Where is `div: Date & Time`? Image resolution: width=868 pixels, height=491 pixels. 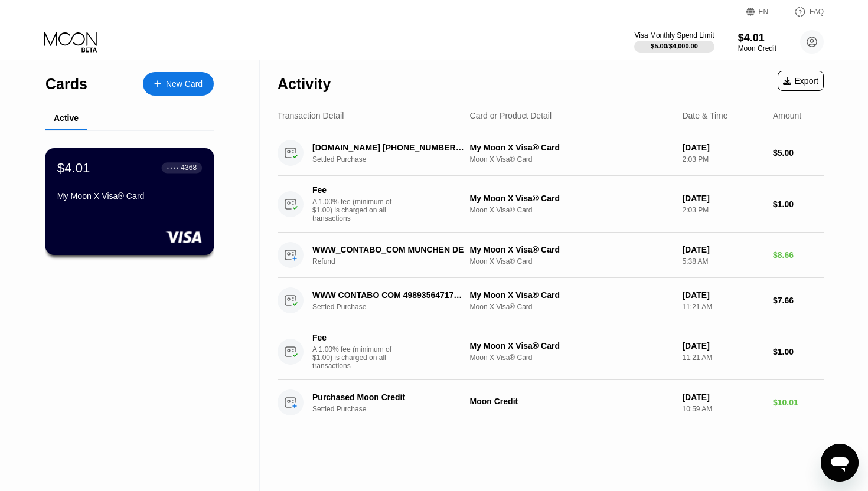
div: Date & Time is located at coordinates (704, 116).